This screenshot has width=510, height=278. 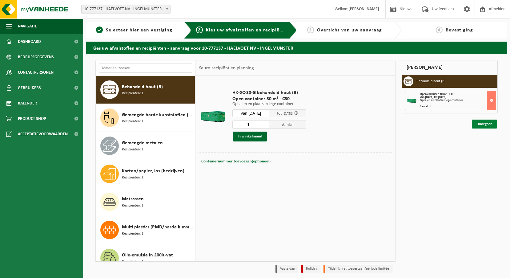 I want to click on span: Contactpersonen, so click(x=36, y=72).